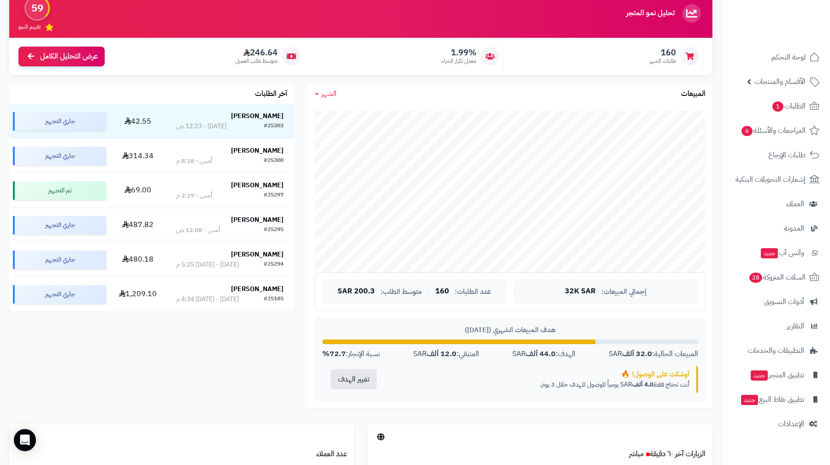  What do you see at coordinates (747, 131) in the screenshot?
I see `span: 6` at bounding box center [747, 131].